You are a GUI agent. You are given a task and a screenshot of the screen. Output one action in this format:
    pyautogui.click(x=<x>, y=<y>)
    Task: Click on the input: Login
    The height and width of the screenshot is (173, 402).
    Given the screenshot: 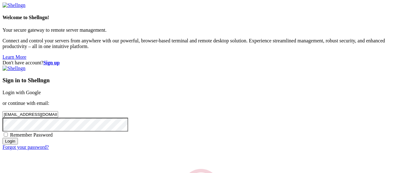 What is the action you would take?
    pyautogui.click(x=10, y=141)
    